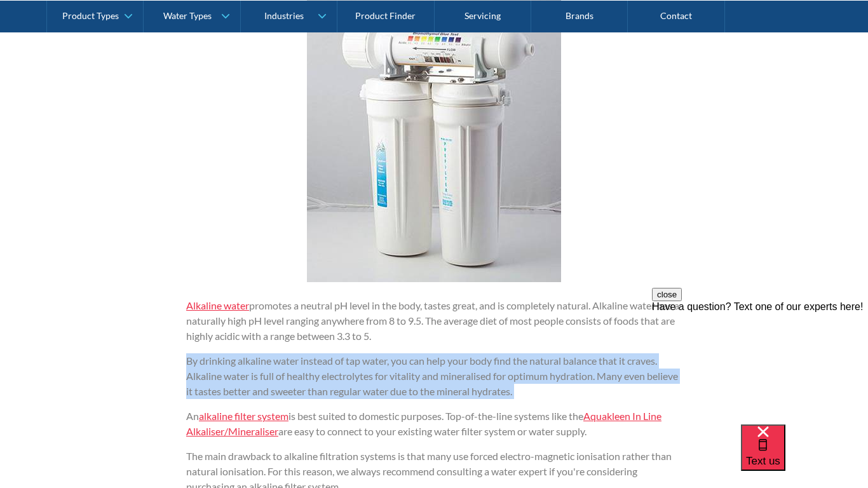  What do you see at coordinates (284, 15) in the screenshot?
I see `div: Industries` at bounding box center [284, 15].